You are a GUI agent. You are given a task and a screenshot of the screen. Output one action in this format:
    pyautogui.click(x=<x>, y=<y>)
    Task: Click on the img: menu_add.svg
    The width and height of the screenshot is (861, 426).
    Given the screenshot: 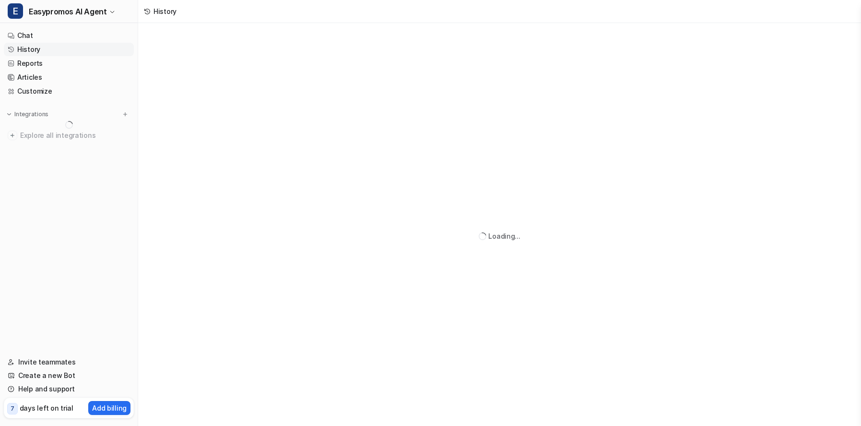 What is the action you would take?
    pyautogui.click(x=125, y=114)
    